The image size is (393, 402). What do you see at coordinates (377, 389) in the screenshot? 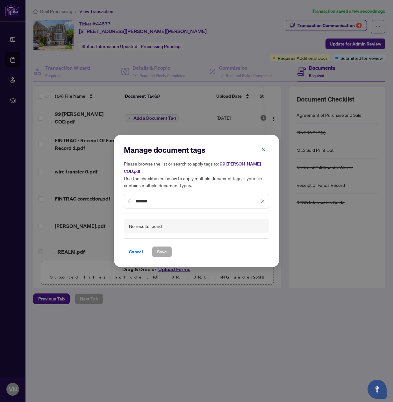
I see `button: Open asap` at bounding box center [377, 389].